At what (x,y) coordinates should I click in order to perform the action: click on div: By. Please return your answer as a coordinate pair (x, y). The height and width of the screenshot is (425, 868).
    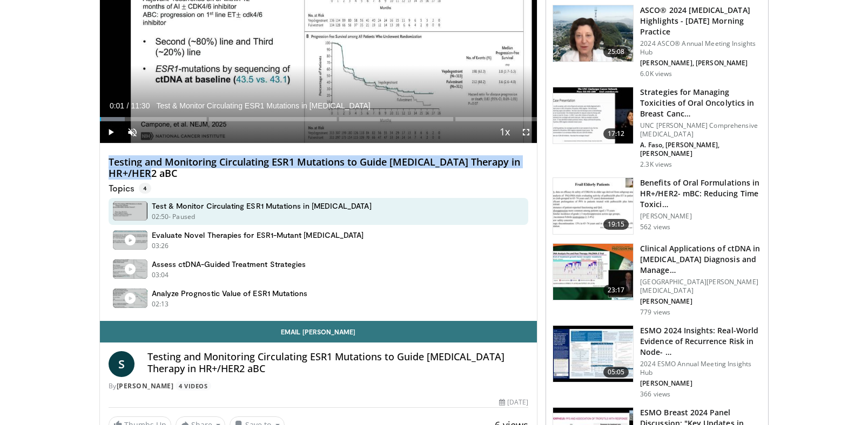
    Looking at the image, I should click on (319, 386).